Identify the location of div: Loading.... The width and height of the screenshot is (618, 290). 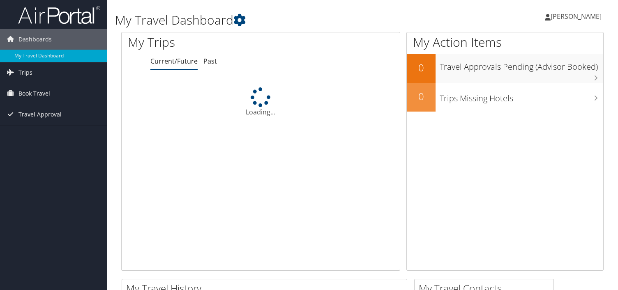
(260, 102).